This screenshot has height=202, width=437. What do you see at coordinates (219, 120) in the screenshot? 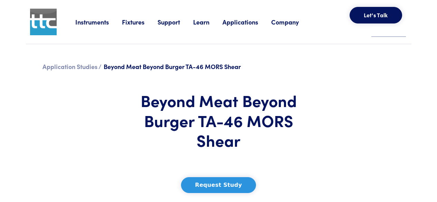
I see `h1: Beyond Meat Beyond Burger TA-46 MORS Shear` at bounding box center [219, 120].